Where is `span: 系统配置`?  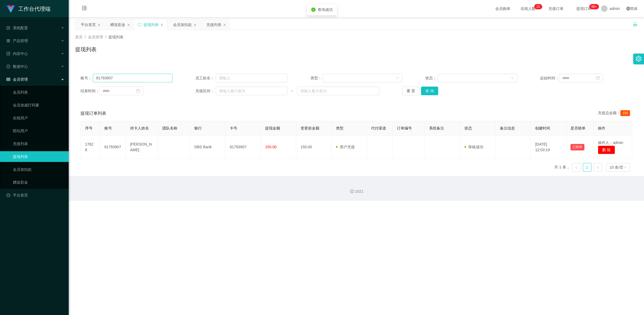
span: 系统配置 is located at coordinates (17, 28).